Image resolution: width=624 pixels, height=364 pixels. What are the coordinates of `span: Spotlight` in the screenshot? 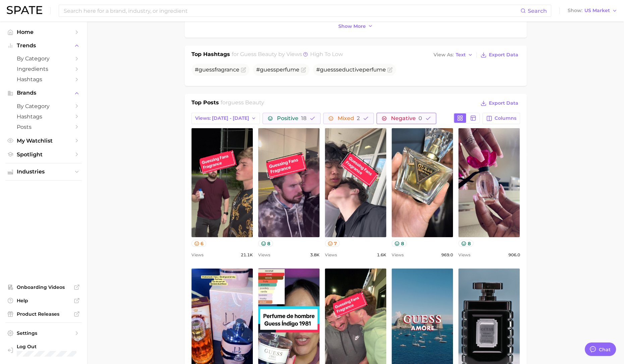 It's located at (43, 154).